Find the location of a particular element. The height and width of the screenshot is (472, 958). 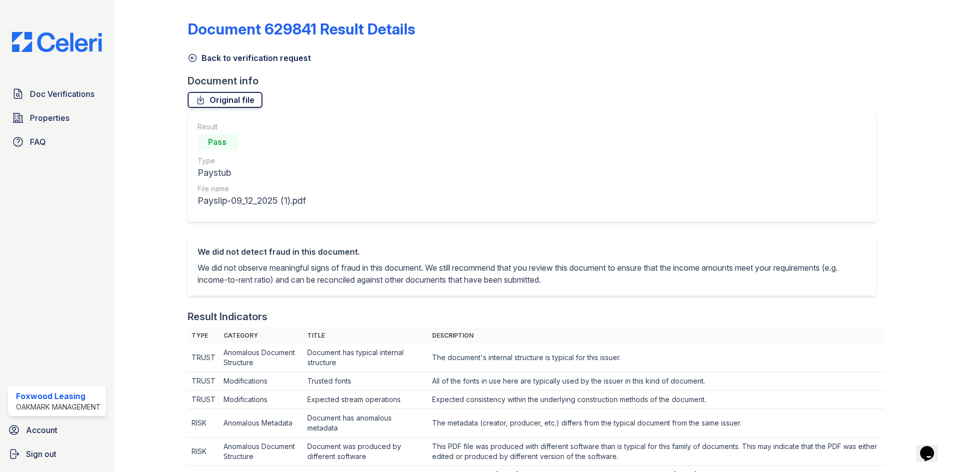

td: Expected stream operations is located at coordinates (366, 399).